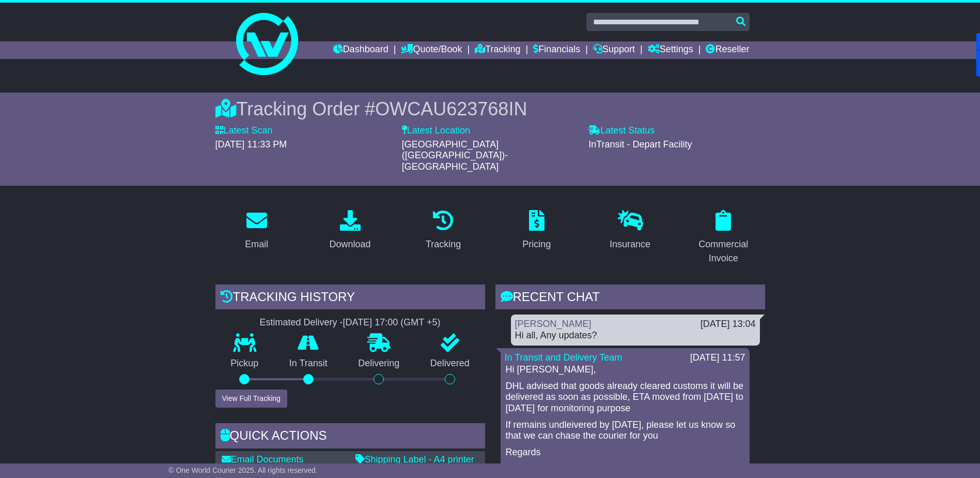  What do you see at coordinates (350, 437) in the screenshot?
I see `div: Quick Actions` at bounding box center [350, 437].